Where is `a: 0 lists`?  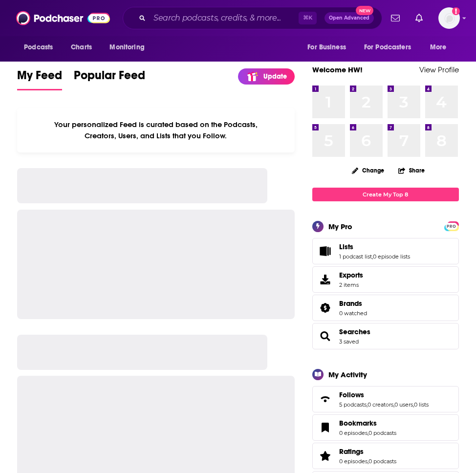
a: 0 lists is located at coordinates (421, 404).